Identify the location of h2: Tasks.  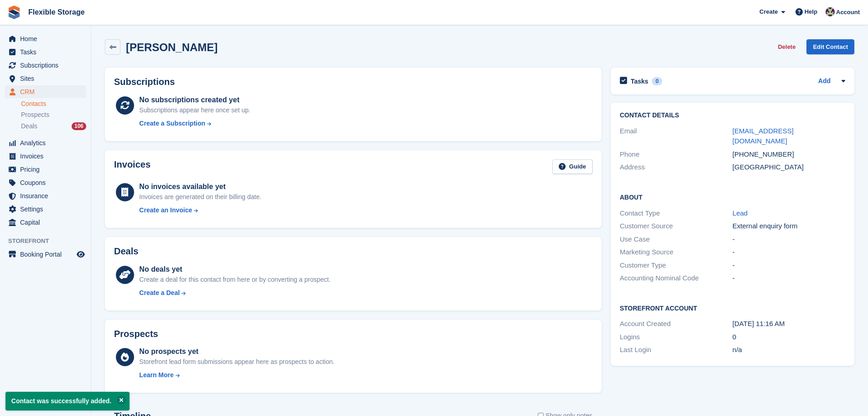
(639, 81).